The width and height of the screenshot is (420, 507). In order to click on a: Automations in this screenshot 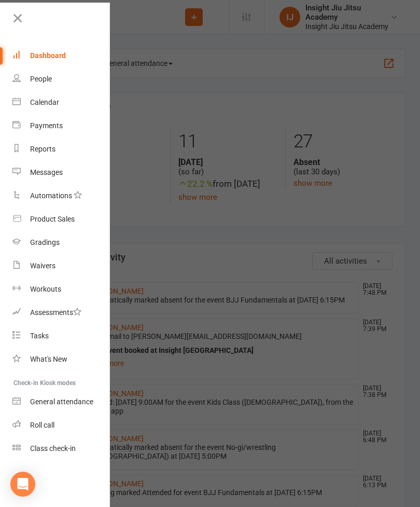, I will do `click(61, 196)`.